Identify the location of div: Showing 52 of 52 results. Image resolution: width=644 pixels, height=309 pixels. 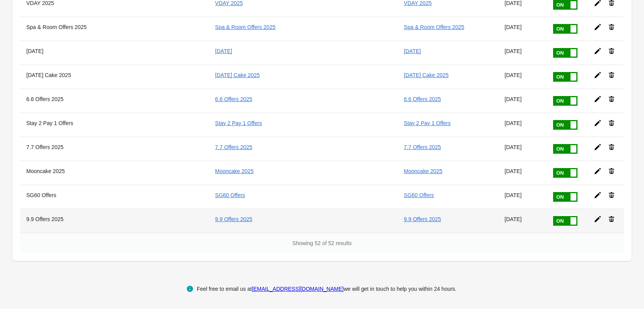
(322, 243).